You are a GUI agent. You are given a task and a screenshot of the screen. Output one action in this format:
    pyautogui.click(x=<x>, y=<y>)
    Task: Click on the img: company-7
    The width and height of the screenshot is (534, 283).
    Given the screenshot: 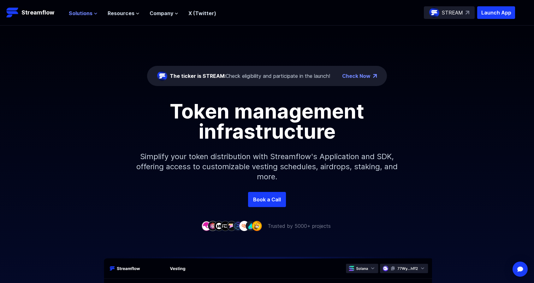 What is the action you would take?
    pyautogui.click(x=244, y=226)
    